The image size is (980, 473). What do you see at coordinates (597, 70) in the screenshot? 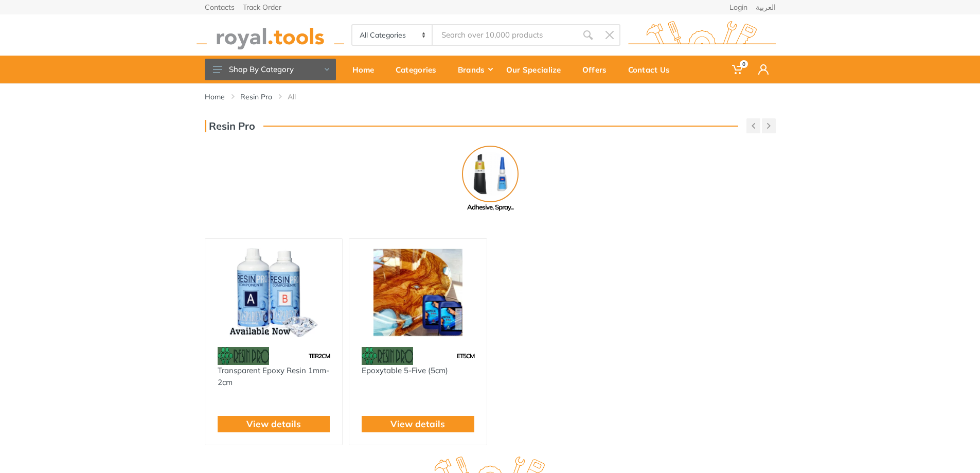
I see `div: Offers` at bounding box center [597, 70].